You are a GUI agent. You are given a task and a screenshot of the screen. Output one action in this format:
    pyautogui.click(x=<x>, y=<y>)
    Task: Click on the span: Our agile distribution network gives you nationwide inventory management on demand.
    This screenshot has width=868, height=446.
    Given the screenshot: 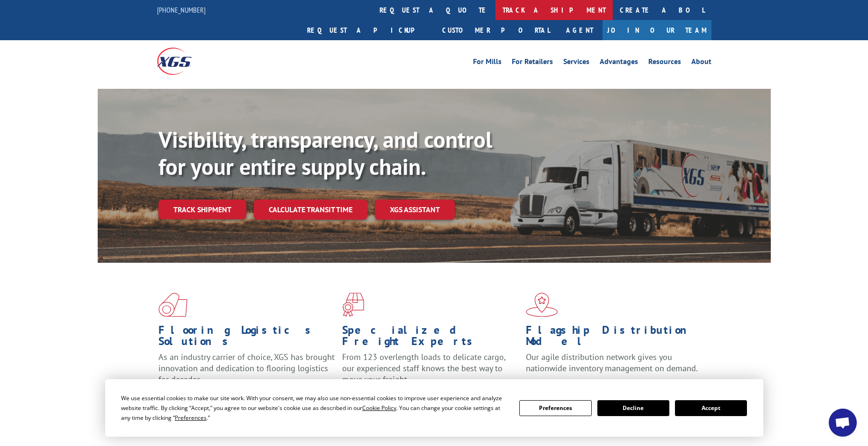 What is the action you would take?
    pyautogui.click(x=612, y=362)
    